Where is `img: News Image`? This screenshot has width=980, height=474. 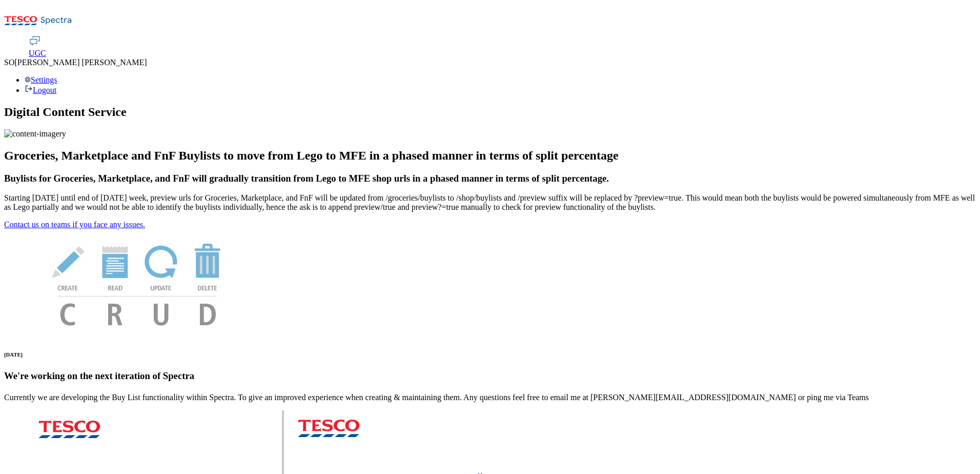 img: News Image is located at coordinates (137, 282).